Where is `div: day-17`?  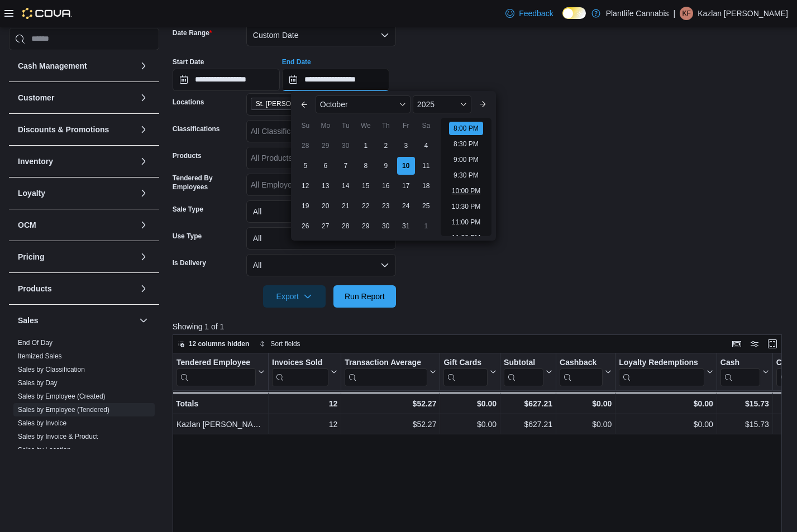 div: day-17 is located at coordinates (406, 185).